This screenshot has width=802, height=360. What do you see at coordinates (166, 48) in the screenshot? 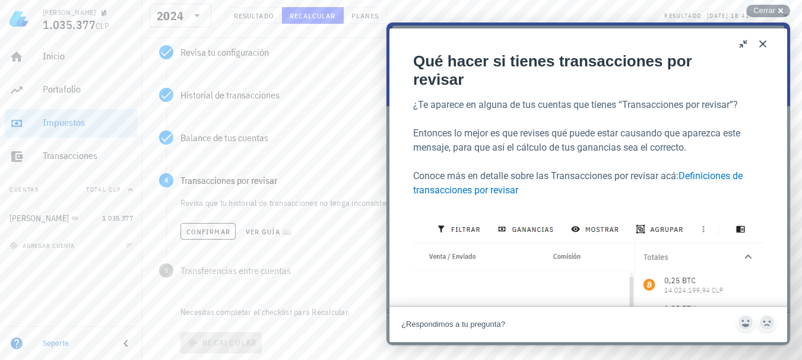
I see `h1: Qué hacer si tienes transacciones por revisar` at bounding box center [166, 48].